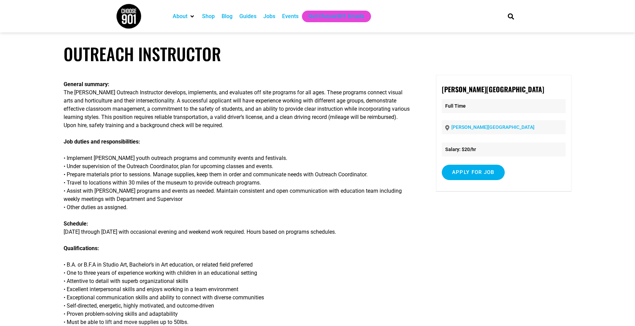  I want to click on div: Shop, so click(208, 16).